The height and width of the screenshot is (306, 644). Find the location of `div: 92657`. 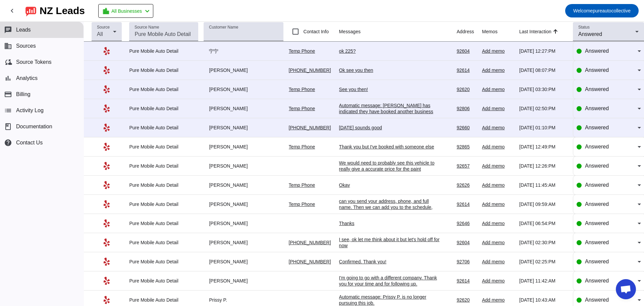

div: 92657 is located at coordinates (466, 166).